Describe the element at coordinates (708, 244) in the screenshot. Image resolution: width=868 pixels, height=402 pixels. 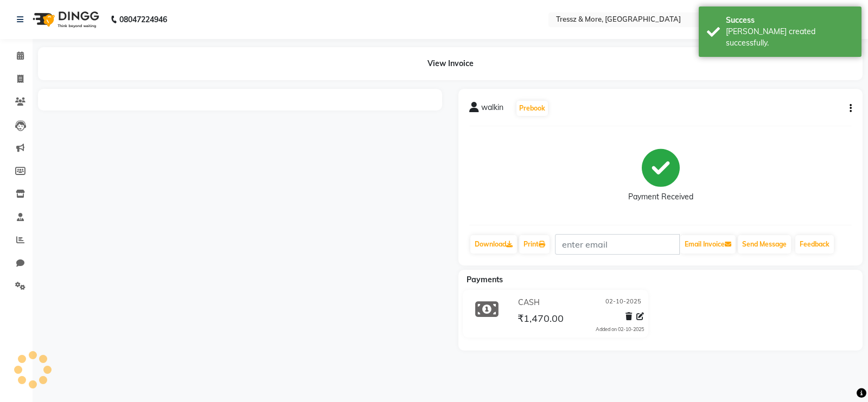
I see `button: Email Invoice` at that location.